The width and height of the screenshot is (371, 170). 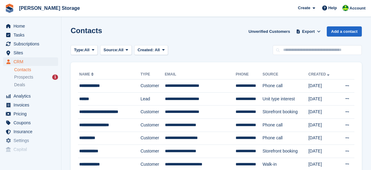 What do you see at coordinates (308, 32) in the screenshot?
I see `span: Export` at bounding box center [308, 32].